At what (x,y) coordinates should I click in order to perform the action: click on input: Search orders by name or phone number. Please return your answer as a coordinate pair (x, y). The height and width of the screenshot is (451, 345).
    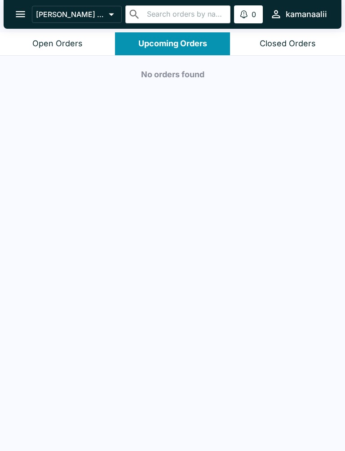
    Looking at the image, I should click on (185, 14).